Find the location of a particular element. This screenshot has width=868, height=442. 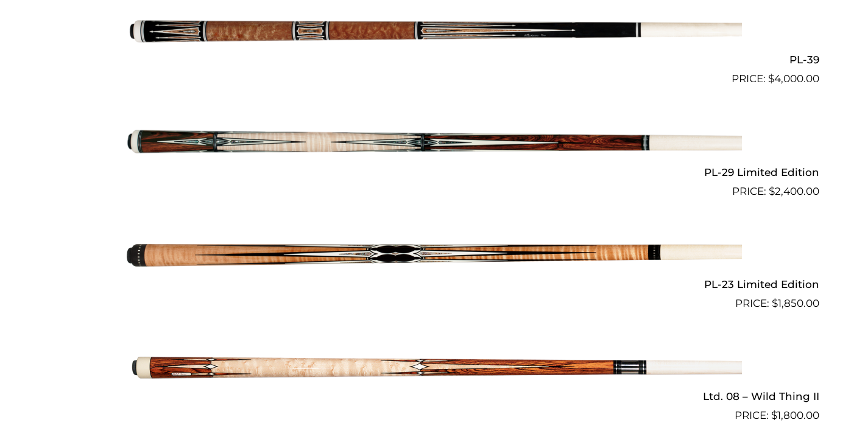

bdi: 1,800.00 is located at coordinates (794, 415).